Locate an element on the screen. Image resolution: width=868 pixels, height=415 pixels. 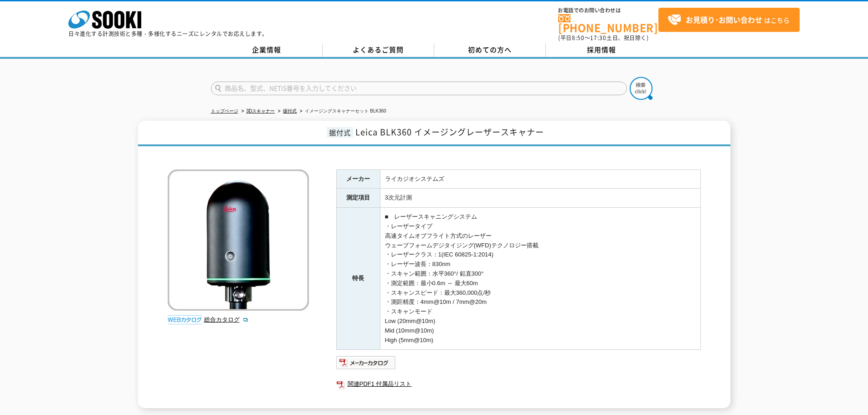
img: メーカーカタログ is located at coordinates (366, 363).